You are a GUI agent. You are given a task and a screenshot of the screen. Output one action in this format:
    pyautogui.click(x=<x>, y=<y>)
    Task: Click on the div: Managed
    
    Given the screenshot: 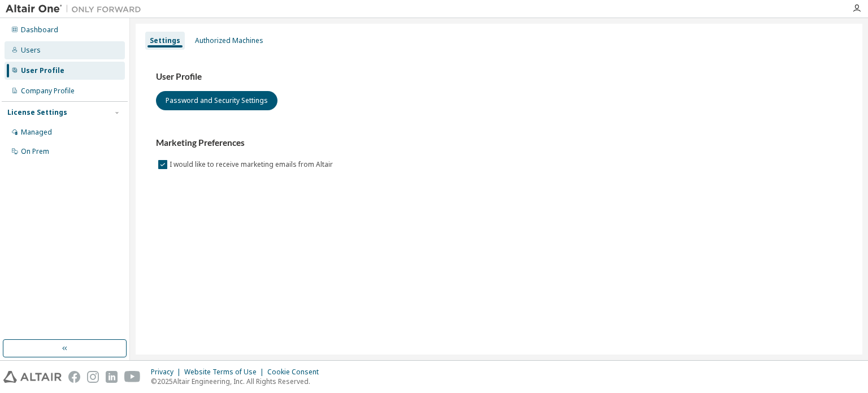 What is the action you would take?
    pyautogui.click(x=36, y=132)
    